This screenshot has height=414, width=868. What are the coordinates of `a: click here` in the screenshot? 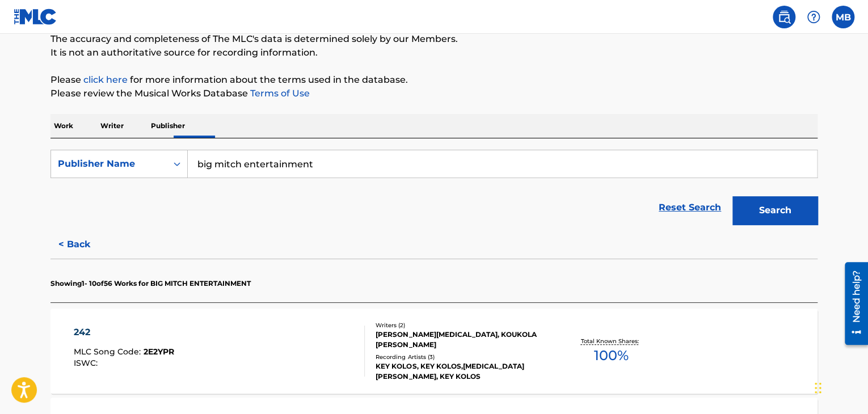 It's located at (106, 79).